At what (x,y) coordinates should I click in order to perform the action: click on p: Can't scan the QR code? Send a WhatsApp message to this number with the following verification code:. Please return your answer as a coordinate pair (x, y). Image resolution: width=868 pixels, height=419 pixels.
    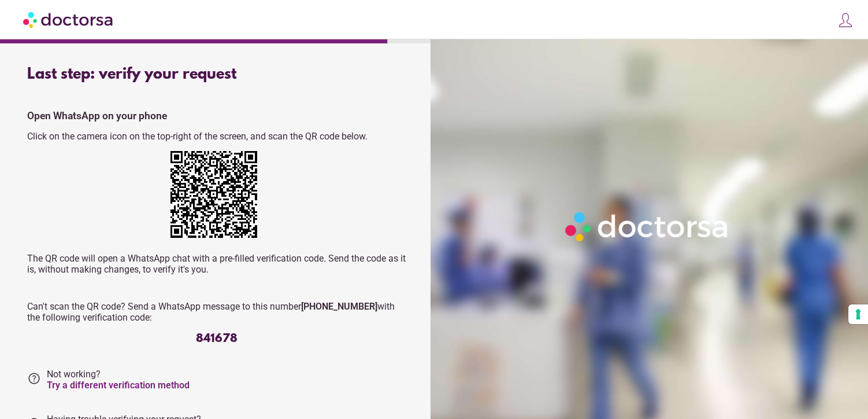
    Looking at the image, I should click on (217, 312).